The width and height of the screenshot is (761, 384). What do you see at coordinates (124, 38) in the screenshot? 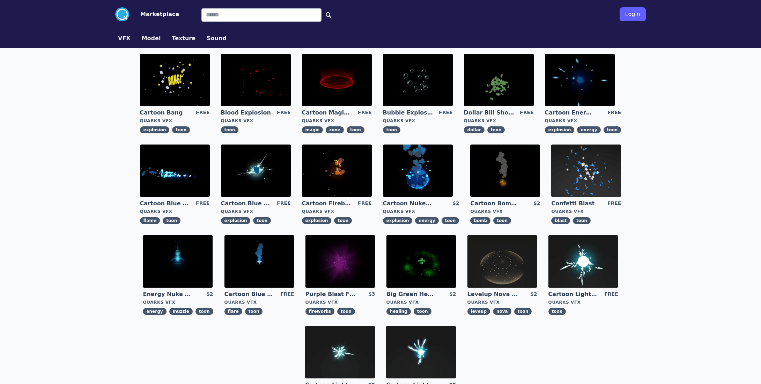
I see `a: VFX` at bounding box center [124, 38].